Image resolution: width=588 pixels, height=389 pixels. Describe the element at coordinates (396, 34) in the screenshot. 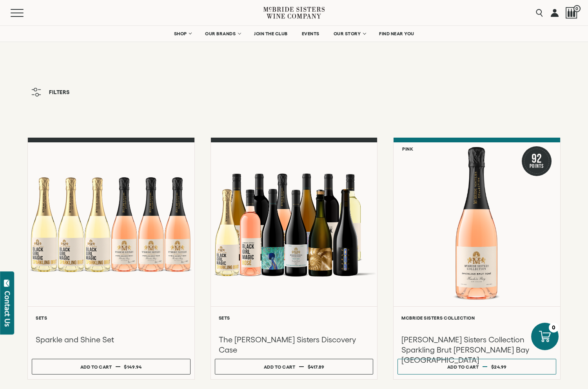

I see `a: FIND NEAR YOU` at that location.